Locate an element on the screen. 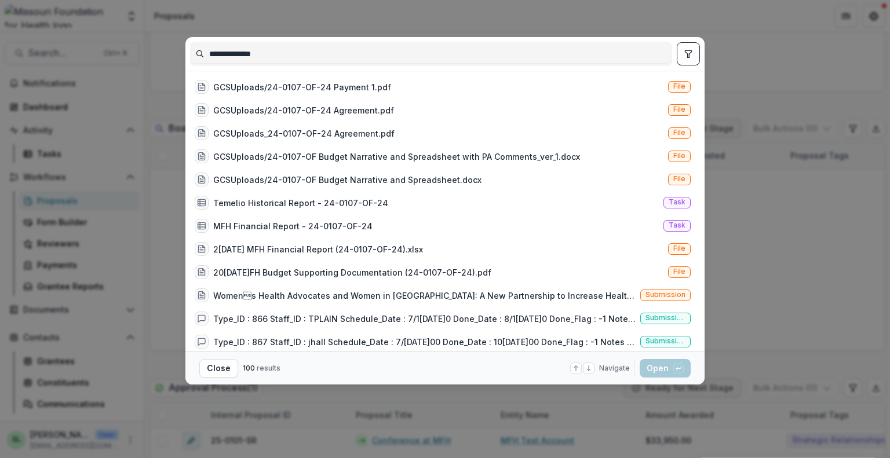  div: GCSUploads/24-0107-OF Budget Narrative and Spreadsheet.docx is located at coordinates (347, 180).